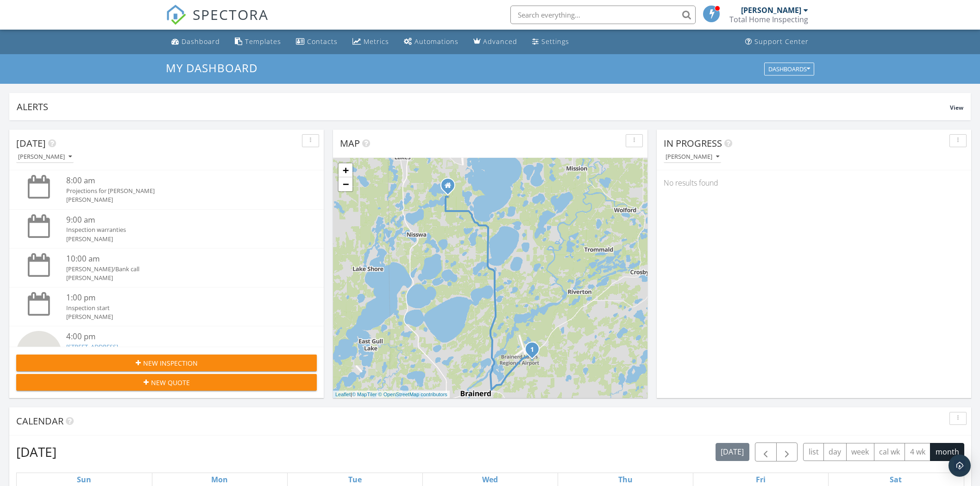 The height and width of the screenshot is (486, 980). Describe the element at coordinates (345, 184) in the screenshot. I see `a: Zoom out` at that location.